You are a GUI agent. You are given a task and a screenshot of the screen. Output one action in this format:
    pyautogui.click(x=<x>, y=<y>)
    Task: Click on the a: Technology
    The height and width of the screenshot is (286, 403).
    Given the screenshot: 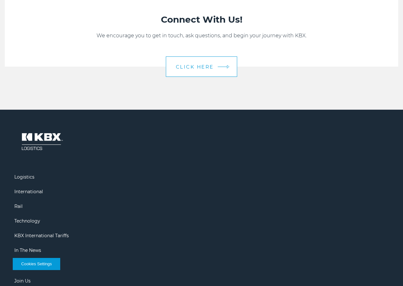 What is the action you would take?
    pyautogui.click(x=27, y=221)
    